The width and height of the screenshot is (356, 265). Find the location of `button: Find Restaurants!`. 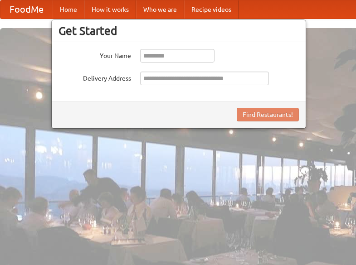

button: Find Restaurants! is located at coordinates (268, 115).